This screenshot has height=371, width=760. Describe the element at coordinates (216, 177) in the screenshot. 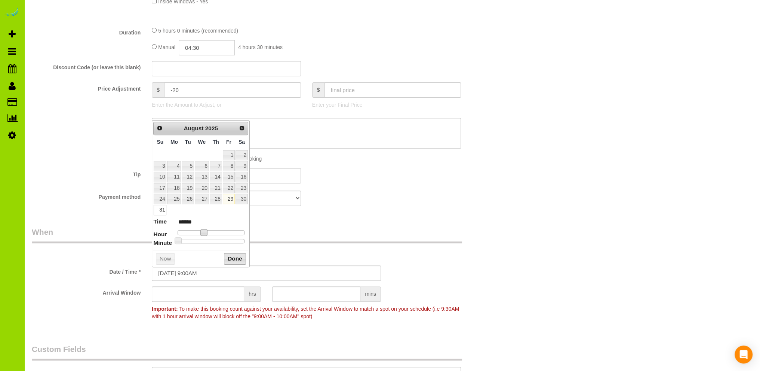

I see `a: 14` at that location.